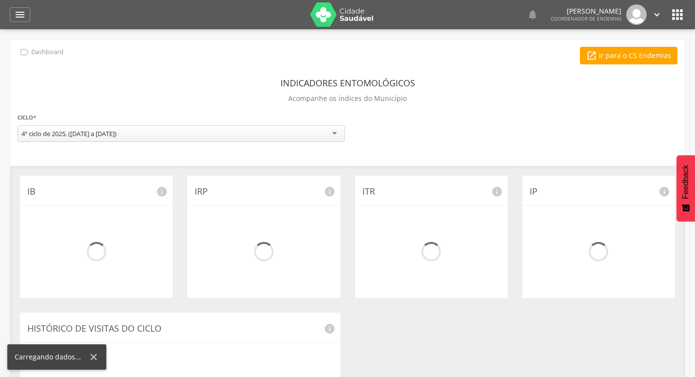 This screenshot has height=377, width=695. I want to click on p: IRP, so click(263, 192).